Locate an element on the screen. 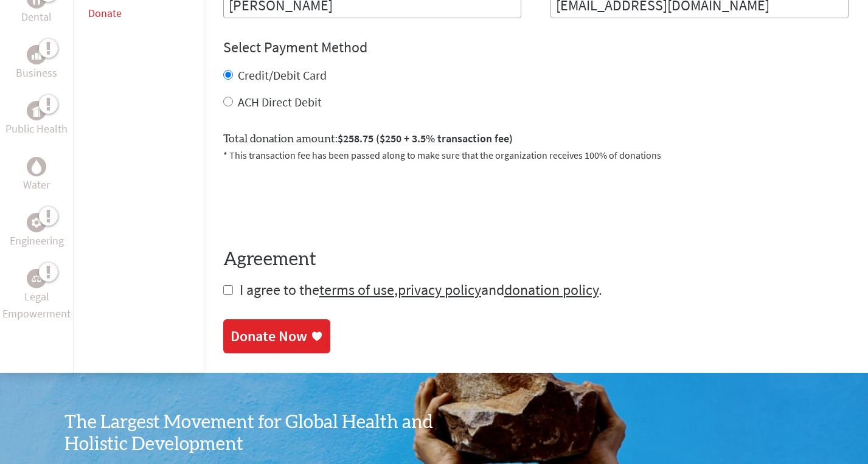  span: $258.75 ($250 + 3.5% transaction fee) is located at coordinates (426, 138).